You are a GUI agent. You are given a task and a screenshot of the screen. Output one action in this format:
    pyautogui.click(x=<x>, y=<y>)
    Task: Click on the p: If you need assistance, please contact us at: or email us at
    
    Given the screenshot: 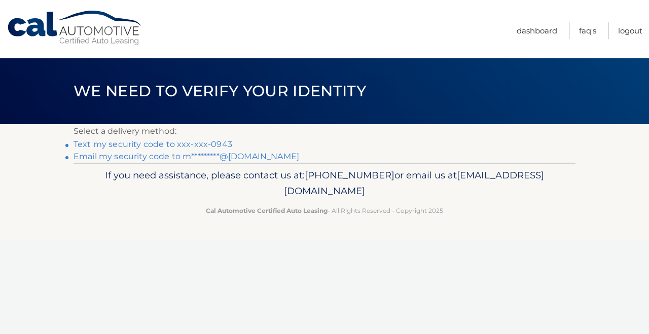 What is the action you would take?
    pyautogui.click(x=324, y=184)
    